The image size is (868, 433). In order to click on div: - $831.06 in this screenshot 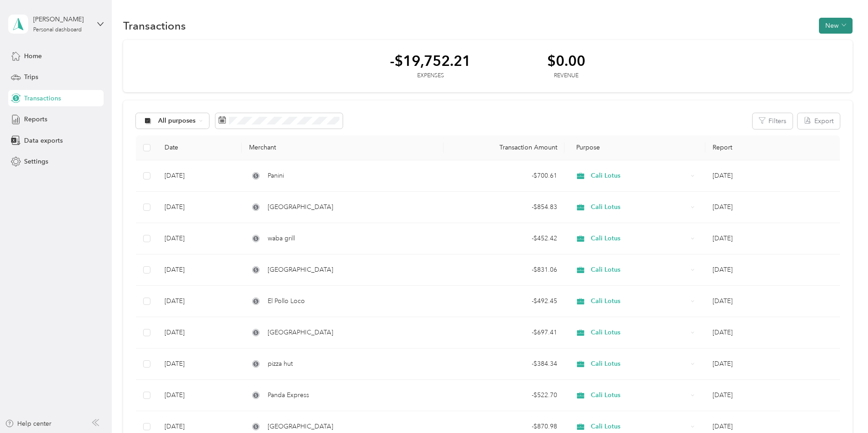, I will do `click(504, 270)`.